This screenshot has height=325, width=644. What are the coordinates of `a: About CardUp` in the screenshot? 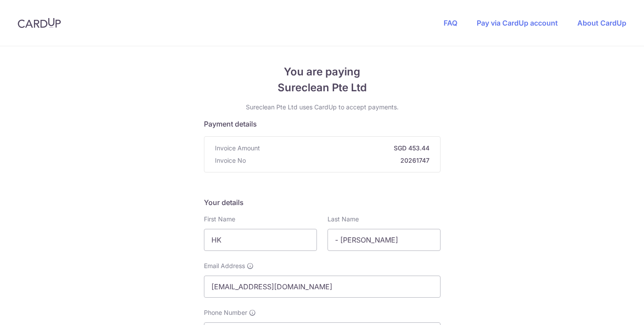 It's located at (602, 23).